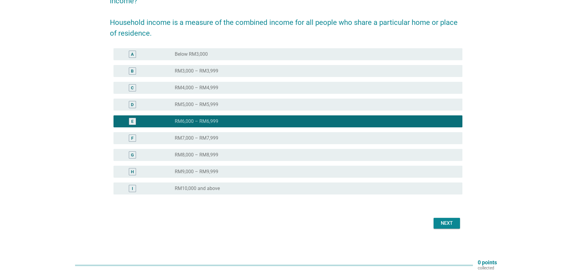 Image resolution: width=572 pixels, height=273 pixels. I want to click on div: A, so click(132, 54).